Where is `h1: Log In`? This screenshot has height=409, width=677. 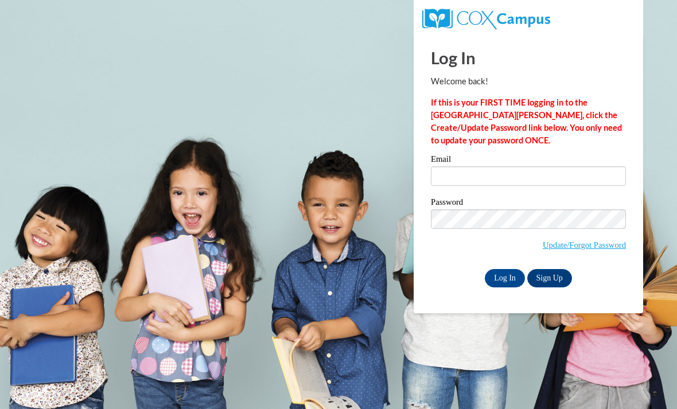
h1: Log In is located at coordinates (529, 57).